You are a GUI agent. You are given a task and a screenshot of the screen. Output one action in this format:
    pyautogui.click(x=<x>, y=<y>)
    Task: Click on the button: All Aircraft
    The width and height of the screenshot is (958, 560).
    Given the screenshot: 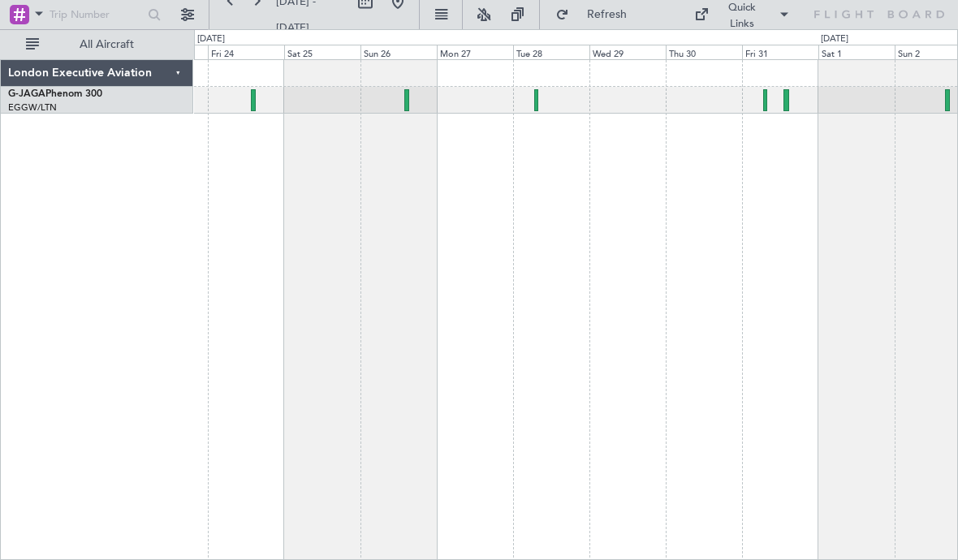 What is the action you would take?
    pyautogui.click(x=97, y=45)
    